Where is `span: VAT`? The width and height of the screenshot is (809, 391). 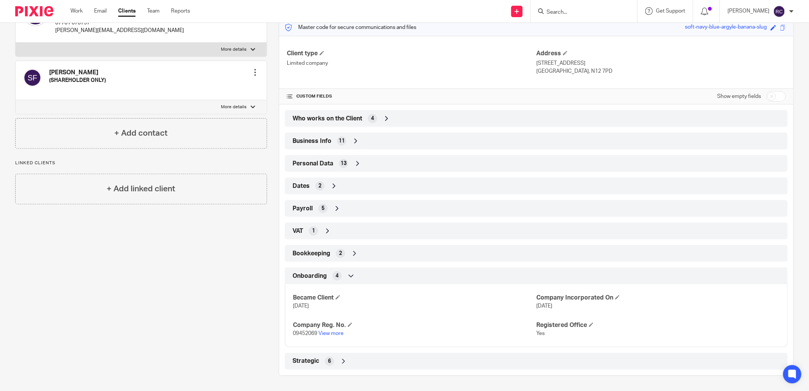
span: VAT is located at coordinates (298, 231).